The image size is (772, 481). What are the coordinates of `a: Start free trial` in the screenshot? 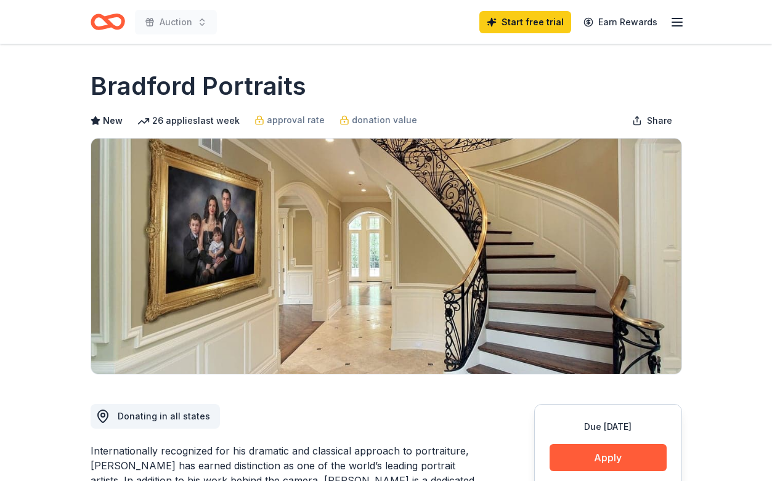 It's located at (525, 22).